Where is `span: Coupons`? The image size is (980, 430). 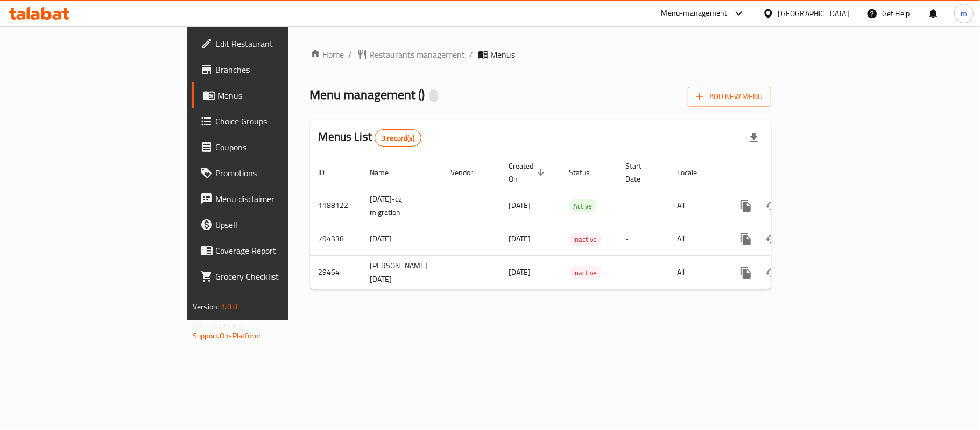
span: Coupons is located at coordinates (279, 147).